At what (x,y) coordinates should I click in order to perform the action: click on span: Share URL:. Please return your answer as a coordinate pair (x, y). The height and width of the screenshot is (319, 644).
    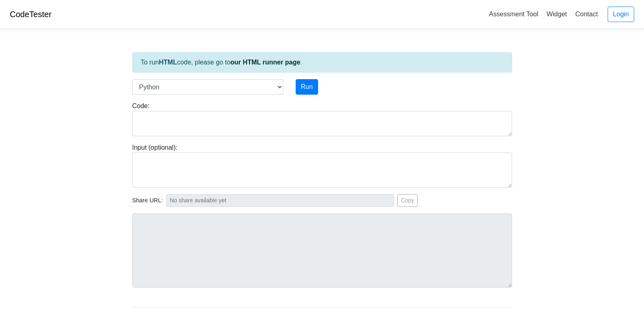
    Looking at the image, I should click on (147, 201).